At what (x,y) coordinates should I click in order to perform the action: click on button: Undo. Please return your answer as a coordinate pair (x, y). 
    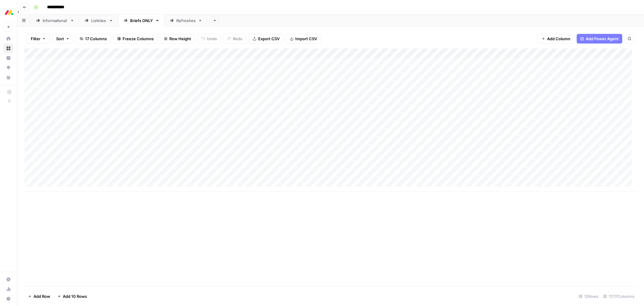
    Looking at the image, I should click on (209, 38).